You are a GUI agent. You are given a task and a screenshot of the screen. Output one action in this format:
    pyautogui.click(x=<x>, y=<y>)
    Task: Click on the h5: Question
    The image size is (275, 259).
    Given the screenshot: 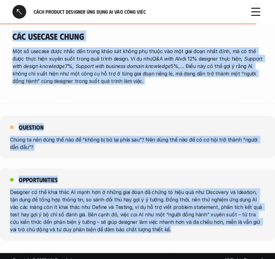 What is the action you would take?
    pyautogui.click(x=31, y=127)
    